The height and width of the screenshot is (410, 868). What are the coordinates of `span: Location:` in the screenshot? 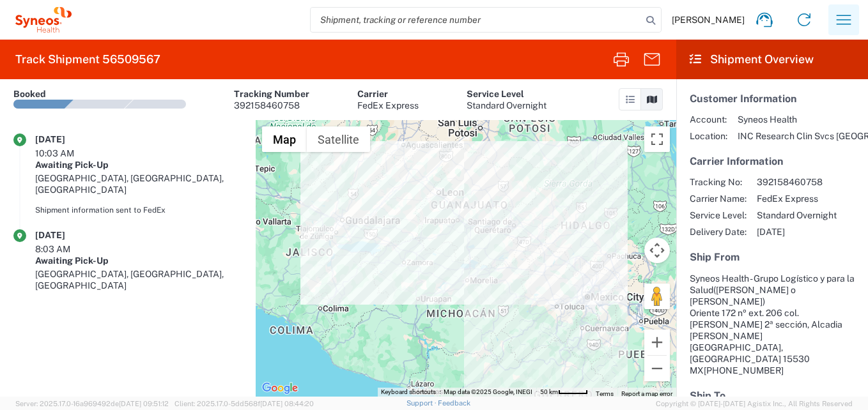 It's located at (708, 136).